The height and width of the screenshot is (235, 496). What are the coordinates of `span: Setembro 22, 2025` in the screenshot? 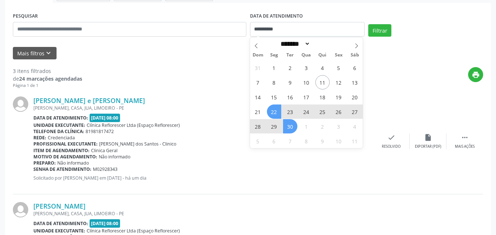 It's located at (274, 112).